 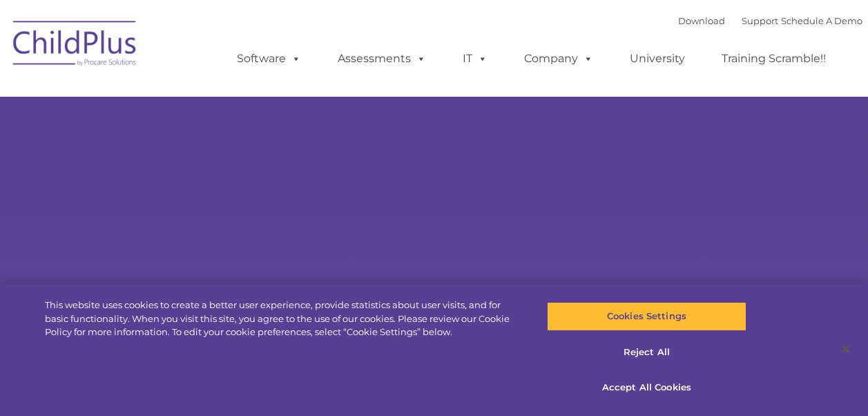 I want to click on button: Accept All Cookies, so click(x=646, y=388).